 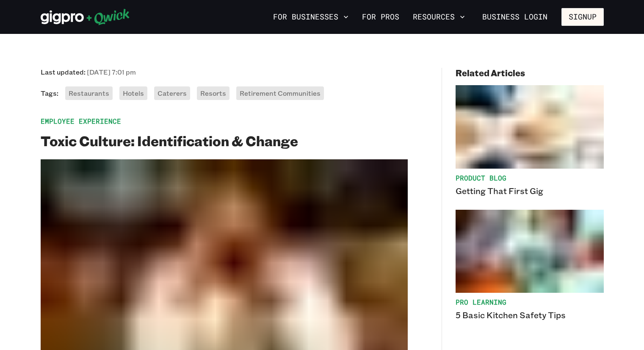 What do you see at coordinates (529, 191) in the screenshot?
I see `p: Getting That First Gig` at bounding box center [529, 191].